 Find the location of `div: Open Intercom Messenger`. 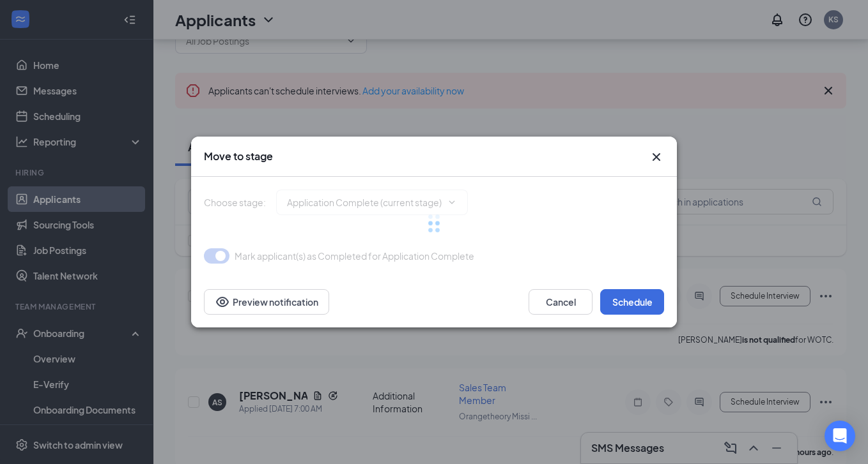

div: Open Intercom Messenger is located at coordinates (840, 437).